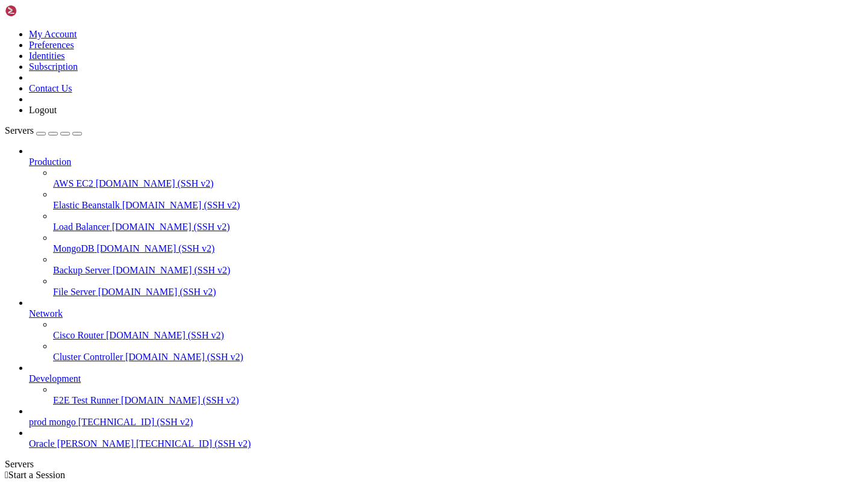 Image resolution: width=868 pixels, height=489 pixels. Describe the element at coordinates (39, 11) in the screenshot. I see `img: Shellngn` at that location.